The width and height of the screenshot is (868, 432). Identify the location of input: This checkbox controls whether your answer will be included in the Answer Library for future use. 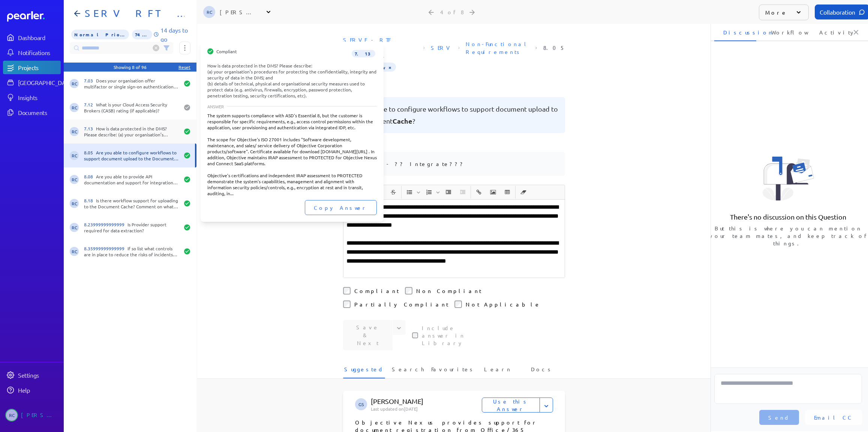
(415, 335).